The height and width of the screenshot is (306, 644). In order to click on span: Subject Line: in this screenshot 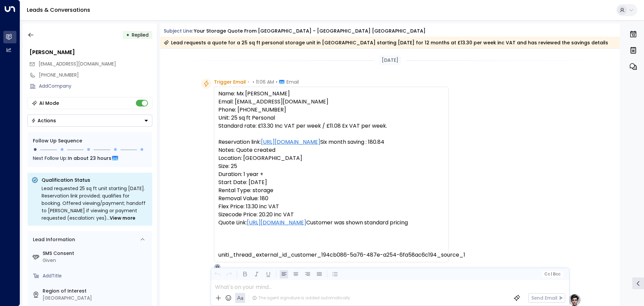, I will do `click(178, 31)`.